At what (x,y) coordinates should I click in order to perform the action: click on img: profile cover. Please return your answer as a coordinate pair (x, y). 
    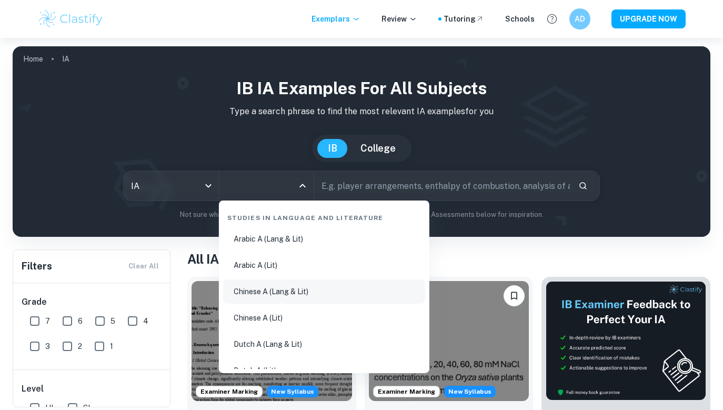
    Looking at the image, I should click on (361, 142).